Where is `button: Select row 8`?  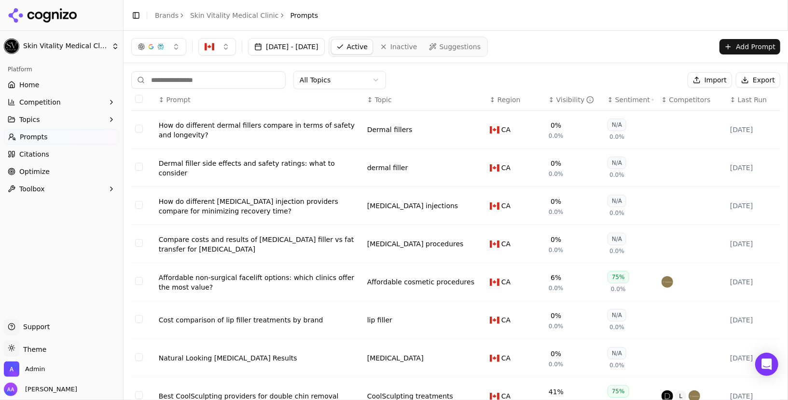
button: Select row 8 is located at coordinates (139, 396).